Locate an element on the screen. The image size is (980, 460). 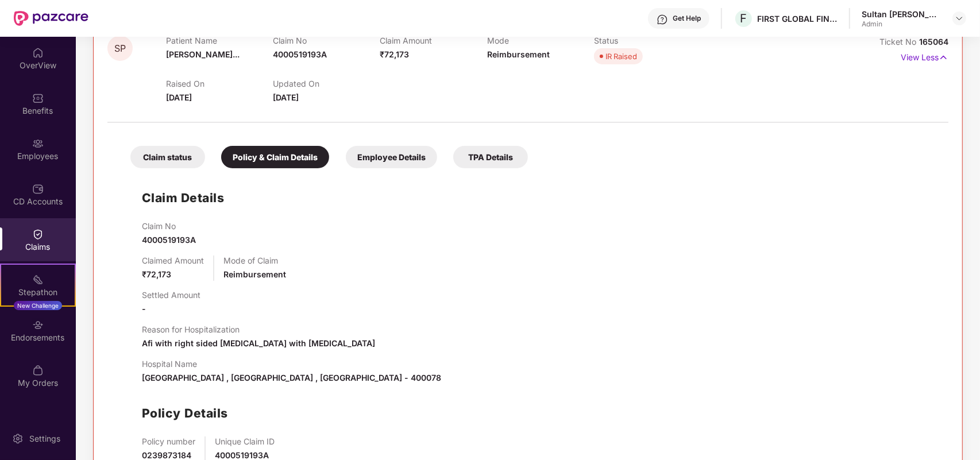
img: svg+xml;base64,PHN2ZyBpZD0iQ0RfQWNjb3VudHMiIGRhdGEtbmFtZT0iQ0QgQWNjb3VudHMiIHhtbG5zPSJodHRwOi8vd3... is located at coordinates (38, 189).